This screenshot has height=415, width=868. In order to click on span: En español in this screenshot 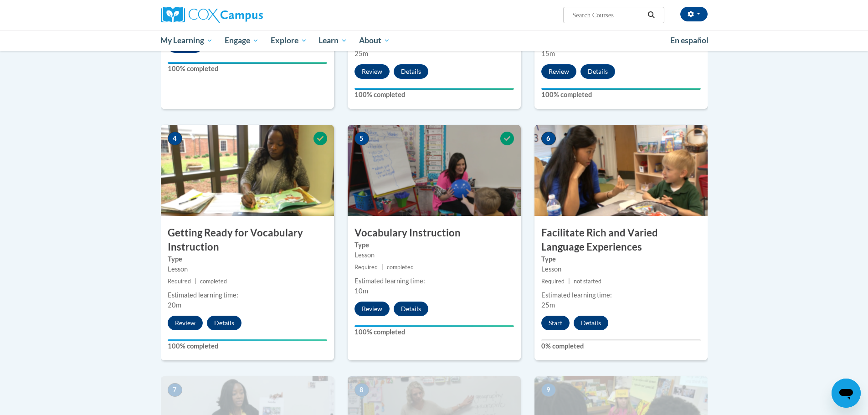, I will do `click(689, 40)`.